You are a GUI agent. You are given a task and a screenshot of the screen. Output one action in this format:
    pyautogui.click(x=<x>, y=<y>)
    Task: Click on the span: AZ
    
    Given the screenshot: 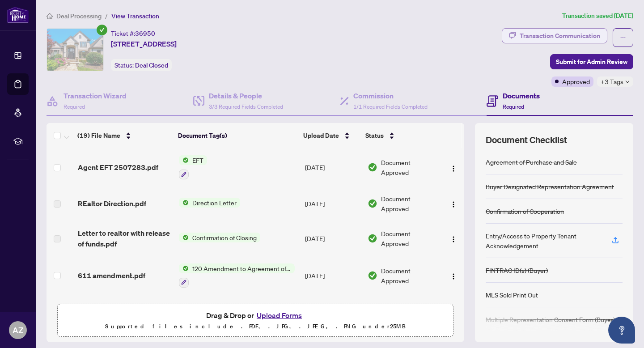 What is the action you would take?
    pyautogui.click(x=18, y=330)
    